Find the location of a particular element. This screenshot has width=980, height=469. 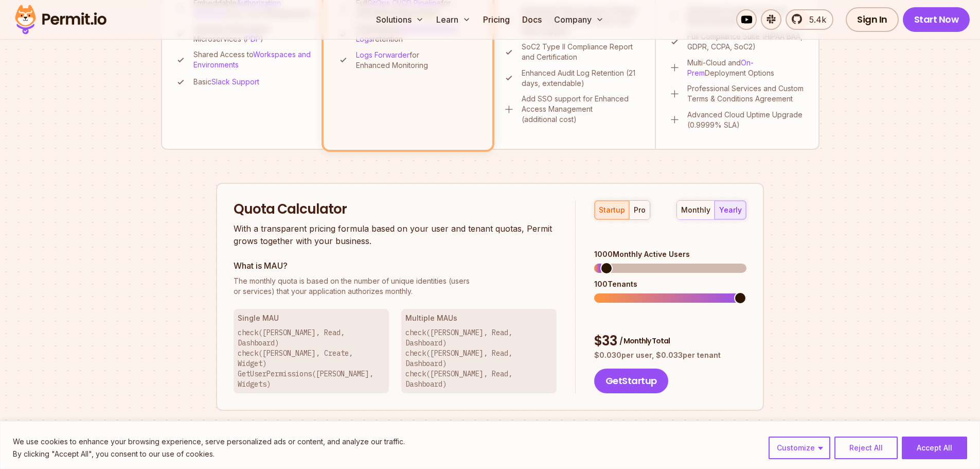

div: 100 Tenants is located at coordinates (670, 284).